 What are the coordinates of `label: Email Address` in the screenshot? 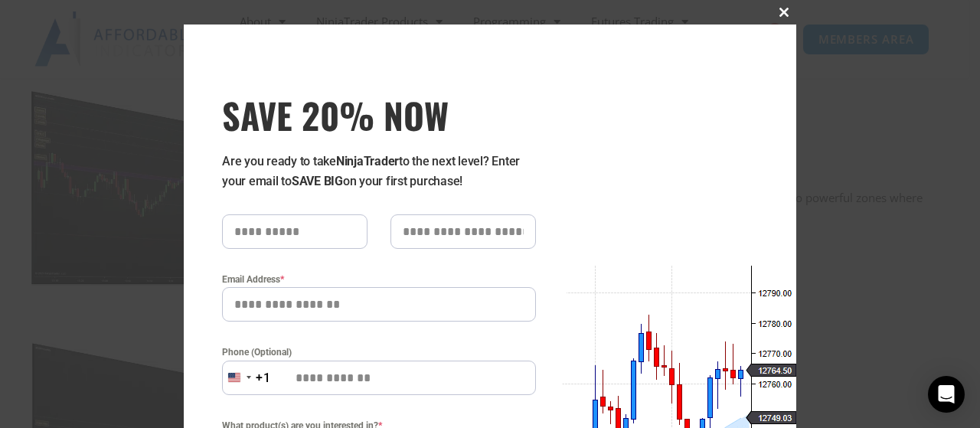 It's located at (379, 279).